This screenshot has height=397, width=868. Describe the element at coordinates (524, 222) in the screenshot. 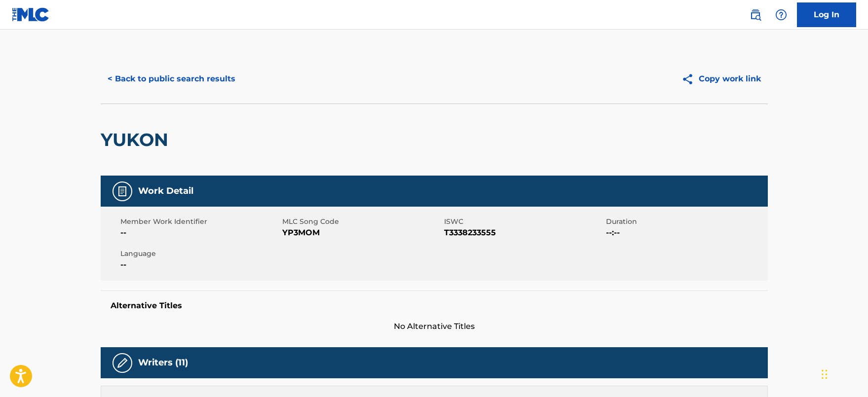

I see `span: ISWC` at that location.